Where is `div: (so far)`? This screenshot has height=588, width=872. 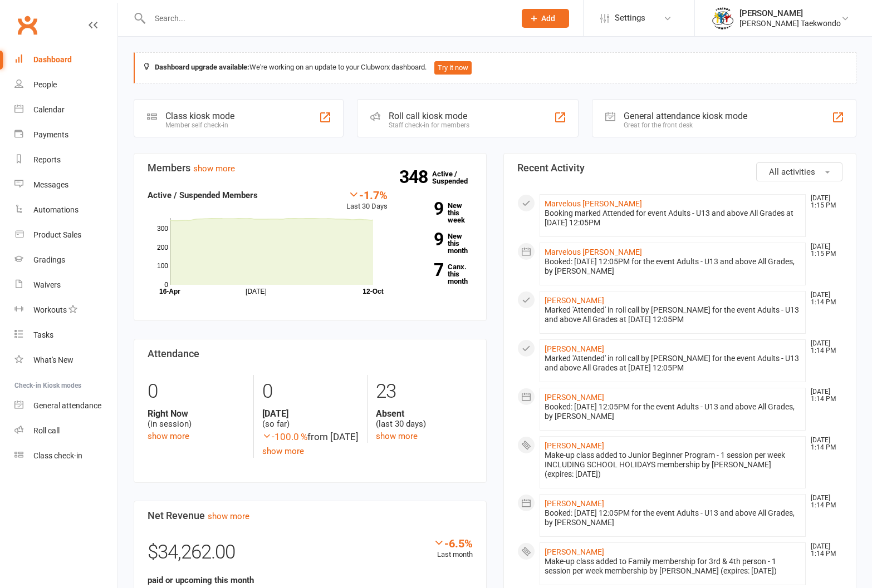 div: (so far) is located at coordinates (311, 419).